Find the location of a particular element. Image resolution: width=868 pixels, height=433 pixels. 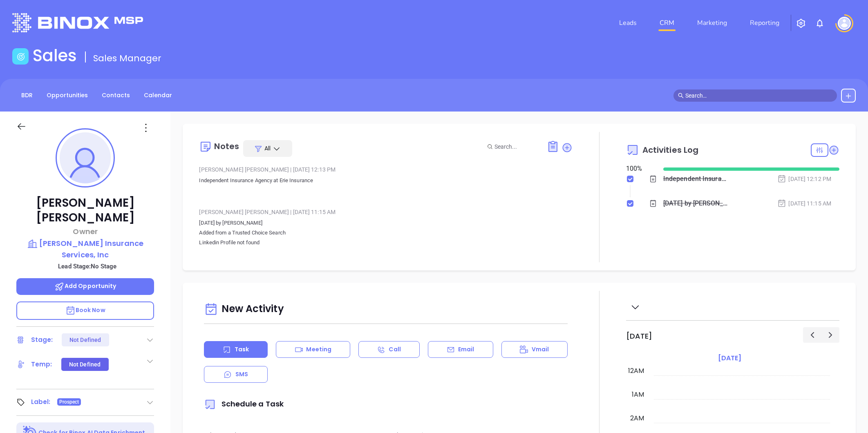

img: iconSetting is located at coordinates (801, 23).